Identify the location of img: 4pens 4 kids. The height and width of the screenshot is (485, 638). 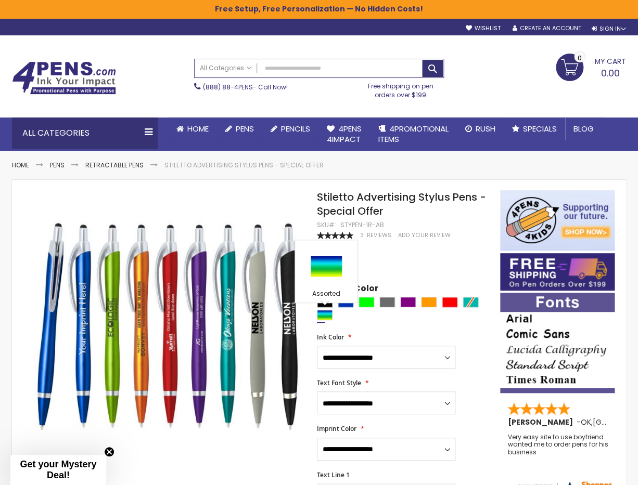
(557, 221).